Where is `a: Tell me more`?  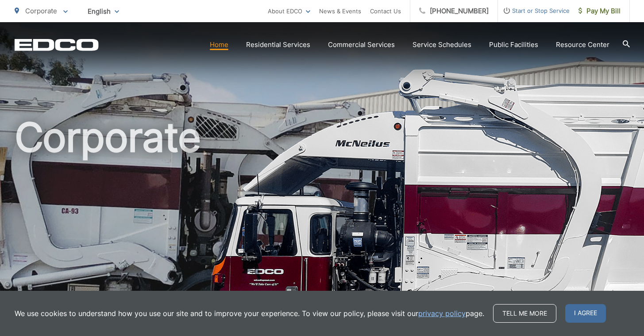
a: Tell me more is located at coordinates (524, 313).